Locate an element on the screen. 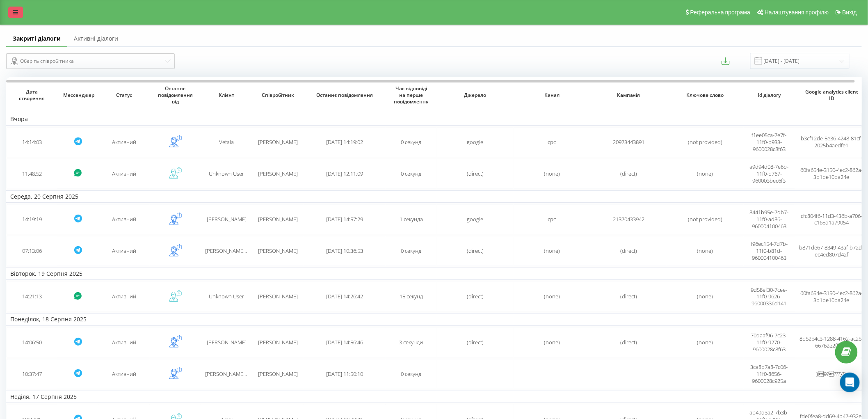  span: Вихід is located at coordinates (850, 12).